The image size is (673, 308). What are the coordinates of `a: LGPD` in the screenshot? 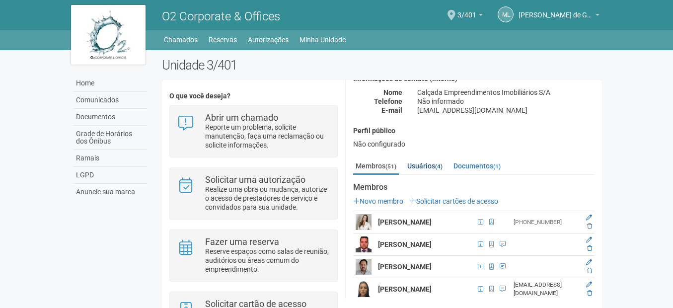 It's located at (110, 175).